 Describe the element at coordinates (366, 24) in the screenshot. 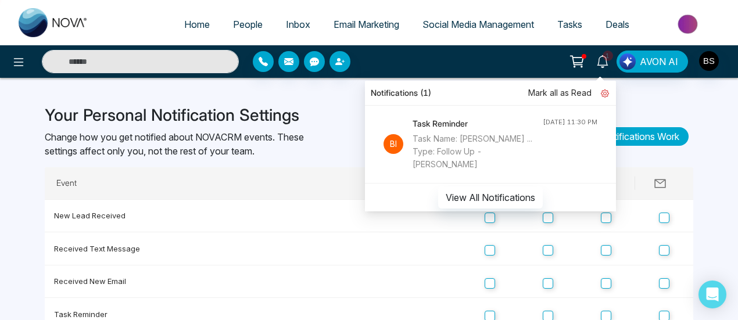

I see `span: Email Marketing` at that location.